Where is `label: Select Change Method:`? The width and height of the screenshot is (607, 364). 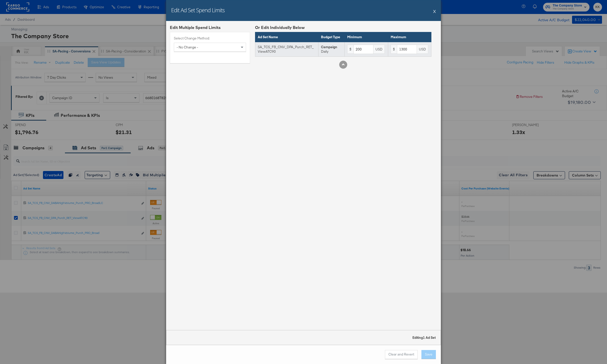
label: Select Change Method: is located at coordinates (210, 38).